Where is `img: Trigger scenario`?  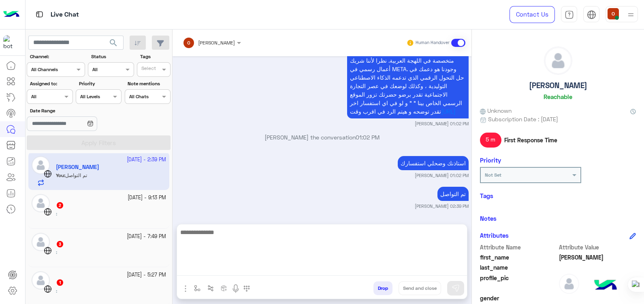
img: Trigger scenario is located at coordinates (211, 289).